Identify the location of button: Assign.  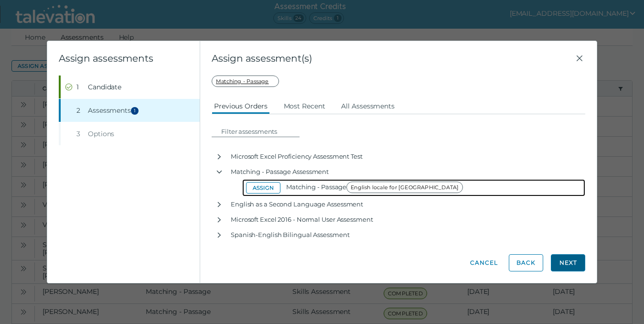
(263, 188).